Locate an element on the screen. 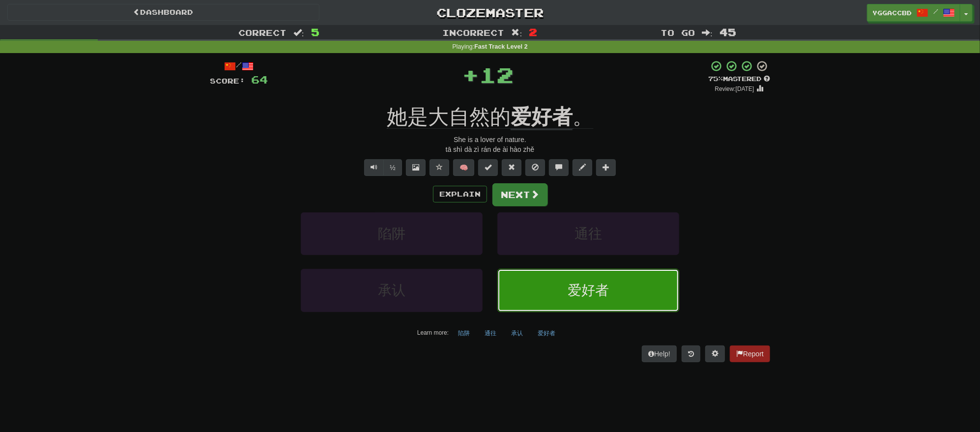 This screenshot has width=980, height=432. span: 5 is located at coordinates (315, 32).